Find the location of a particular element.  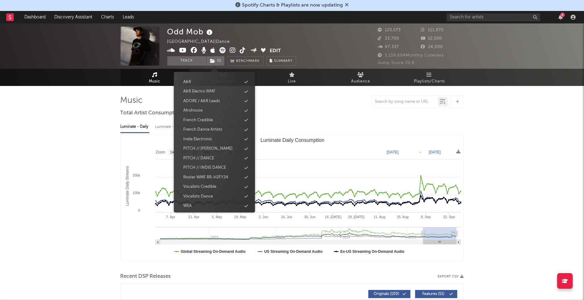

a: Charts is located at coordinates (107, 17).